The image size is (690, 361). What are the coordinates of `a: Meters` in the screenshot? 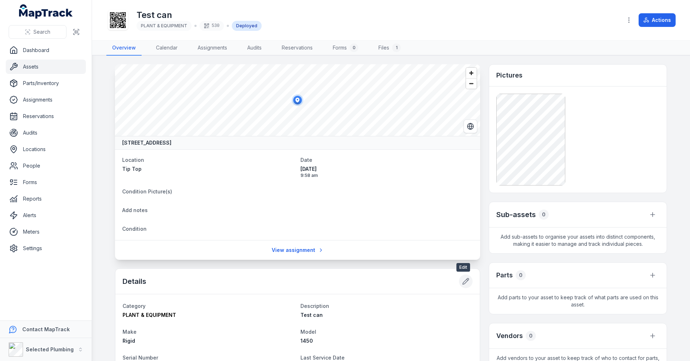 It's located at (46, 232).